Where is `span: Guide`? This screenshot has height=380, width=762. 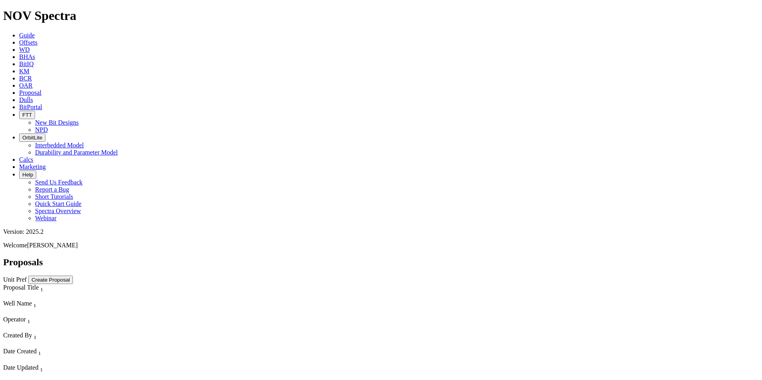 span: Guide is located at coordinates (27, 35).